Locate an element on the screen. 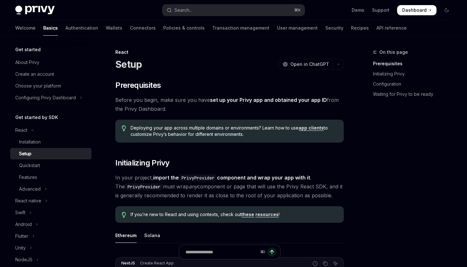 The height and width of the screenshot is (267, 467). div: Flutter is located at coordinates (22, 236).